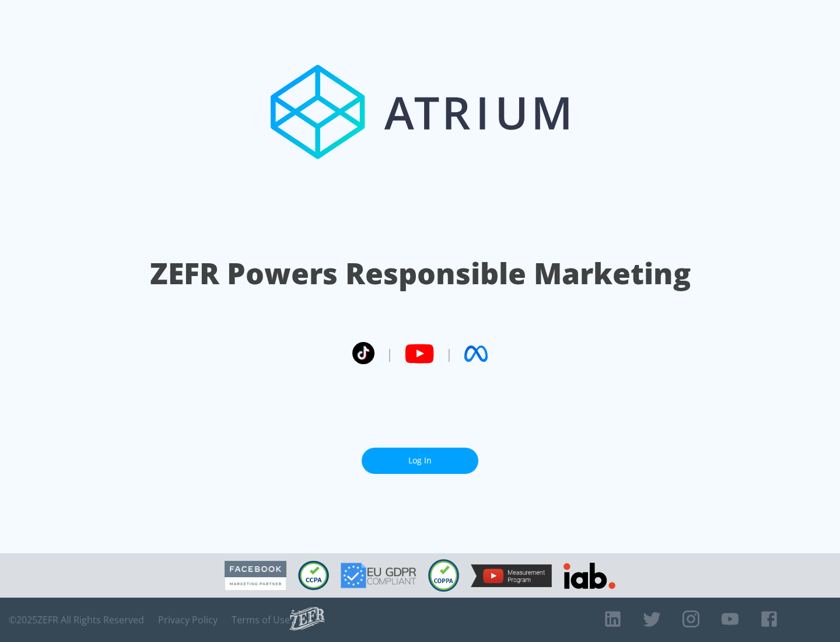 Image resolution: width=840 pixels, height=642 pixels. Describe the element at coordinates (256, 576) in the screenshot. I see `img: Facebook Marketing Partner` at that location.